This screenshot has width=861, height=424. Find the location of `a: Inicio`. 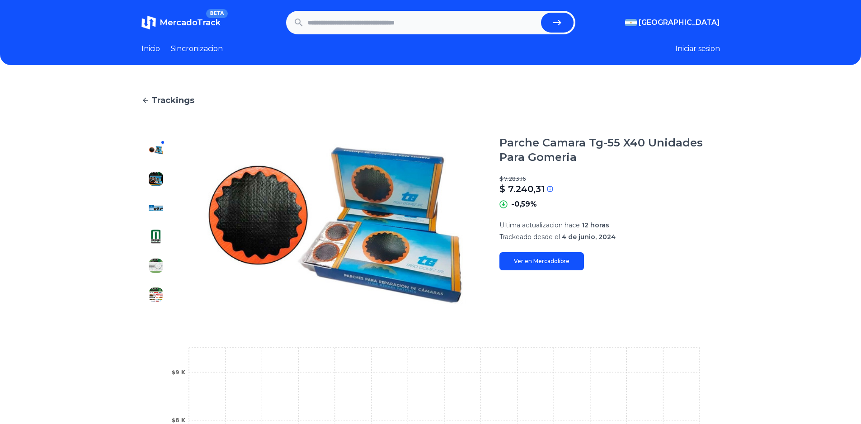

a: Inicio is located at coordinates (150, 49).